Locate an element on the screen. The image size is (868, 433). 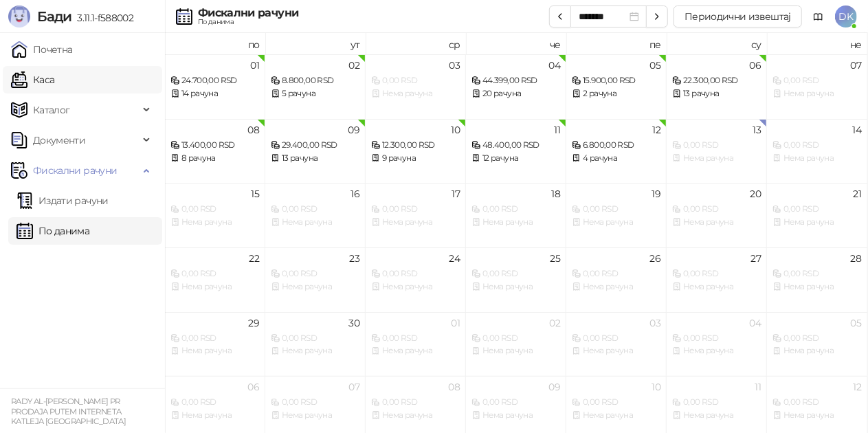
div: Фискални рачуни is located at coordinates (248, 13).